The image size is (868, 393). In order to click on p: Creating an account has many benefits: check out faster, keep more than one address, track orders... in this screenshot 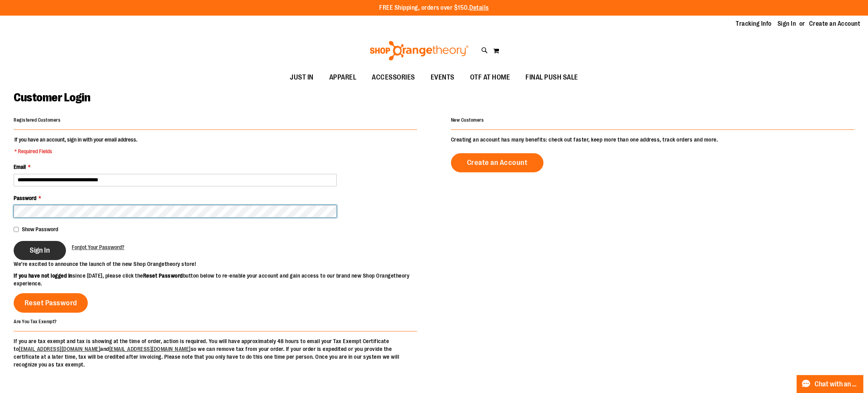, I will do `click(652, 139)`.